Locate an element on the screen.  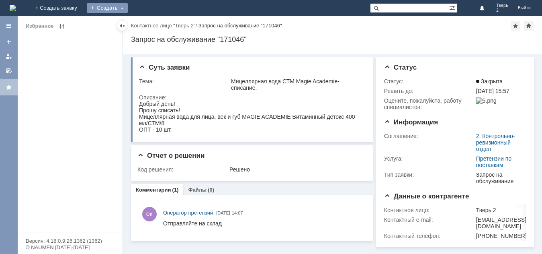
a: Мои заявки is located at coordinates (9, 56).